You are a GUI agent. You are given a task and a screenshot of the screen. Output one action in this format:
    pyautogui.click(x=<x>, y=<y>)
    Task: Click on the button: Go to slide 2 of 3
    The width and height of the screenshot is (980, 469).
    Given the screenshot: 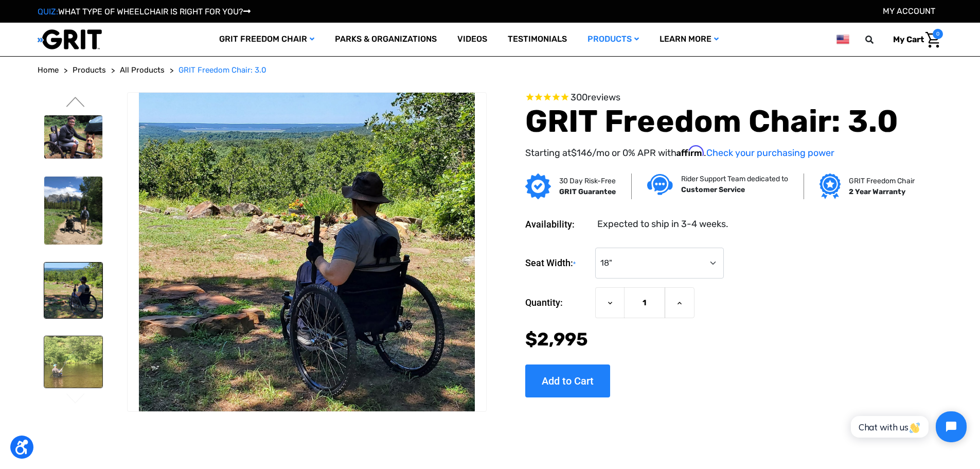 What is the action you would take?
    pyautogui.click(x=76, y=103)
    